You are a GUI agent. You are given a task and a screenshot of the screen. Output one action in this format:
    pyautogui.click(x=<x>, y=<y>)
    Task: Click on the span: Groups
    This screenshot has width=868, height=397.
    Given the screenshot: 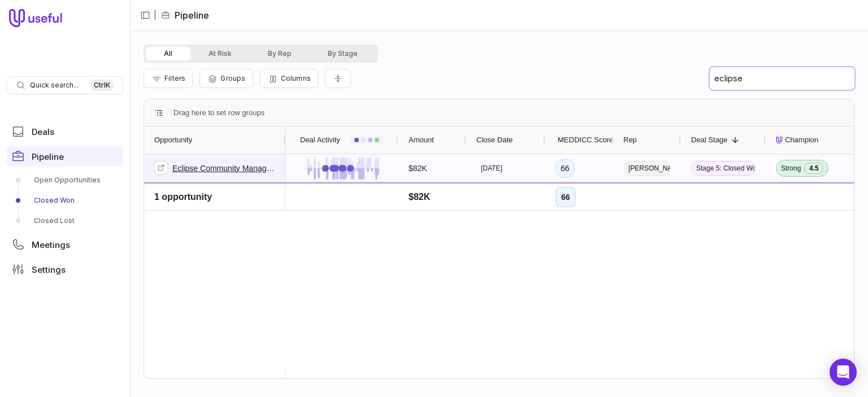 What is the action you would take?
    pyautogui.click(x=233, y=78)
    